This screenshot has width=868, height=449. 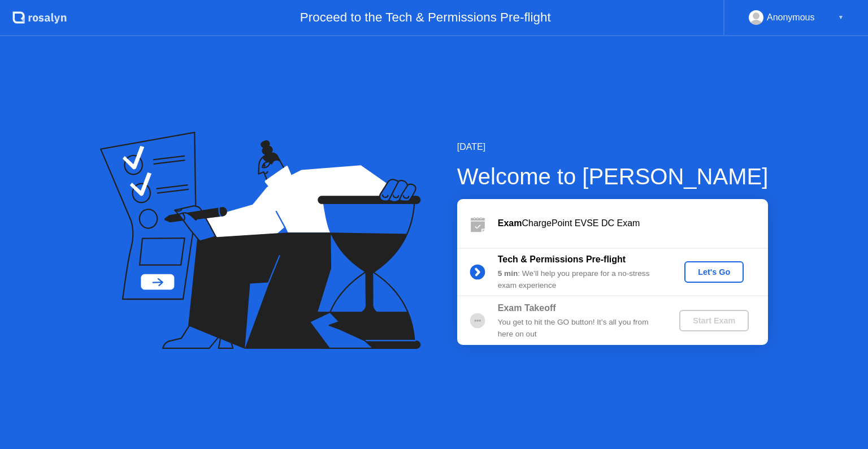 I want to click on button: Let's Go, so click(x=714, y=272).